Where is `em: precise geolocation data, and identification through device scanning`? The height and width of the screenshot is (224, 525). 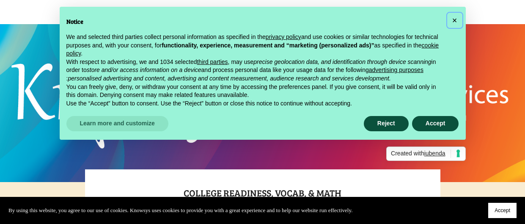 em: precise geolocation data, and identification through device scanning is located at coordinates (342, 62).